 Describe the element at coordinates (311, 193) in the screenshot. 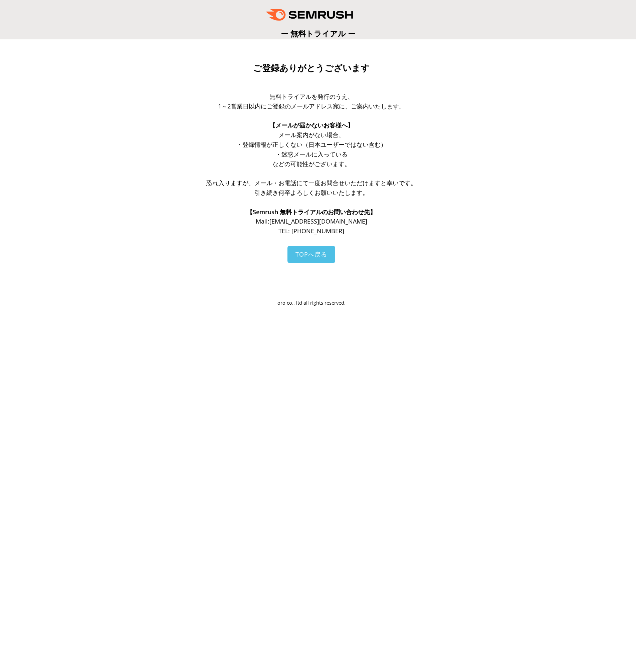

I see `span: 引き続き何卒よろしくお願いいたします。` at that location.